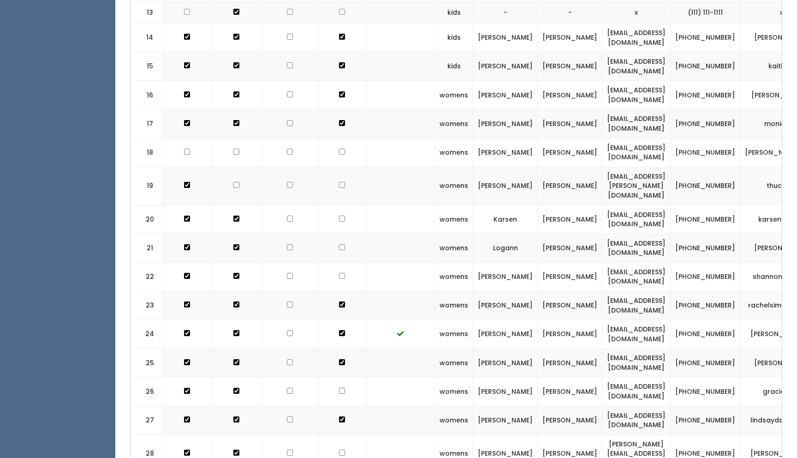 The height and width of the screenshot is (458, 797). Describe the element at coordinates (147, 152) in the screenshot. I see `td: 18` at that location.